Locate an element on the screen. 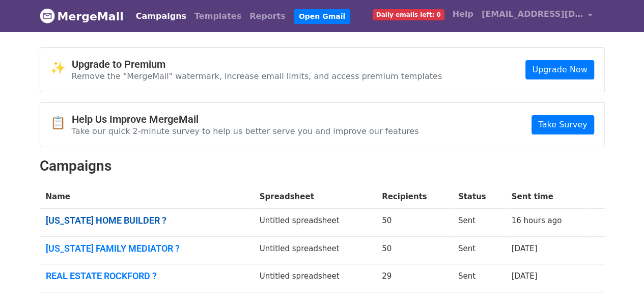 The height and width of the screenshot is (298, 644). a: REAL ESTATE ROCKFORD ? is located at coordinates (147, 276).